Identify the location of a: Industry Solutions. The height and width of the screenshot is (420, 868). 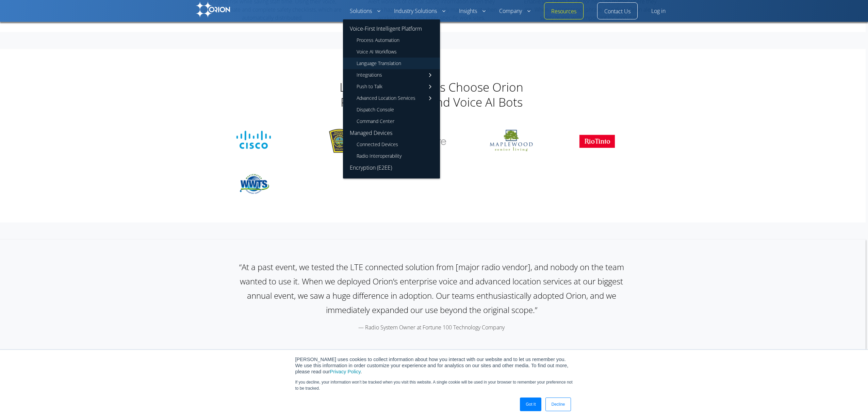
(420, 11).